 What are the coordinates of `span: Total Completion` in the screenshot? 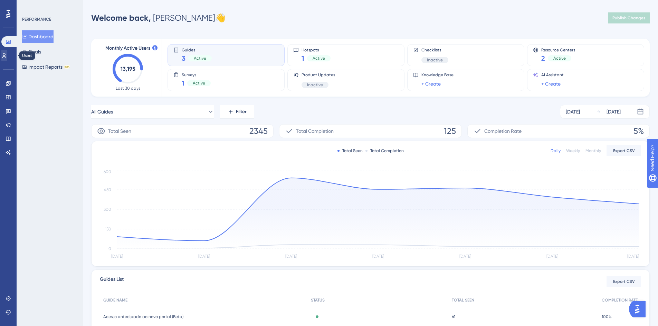 It's located at (314, 131).